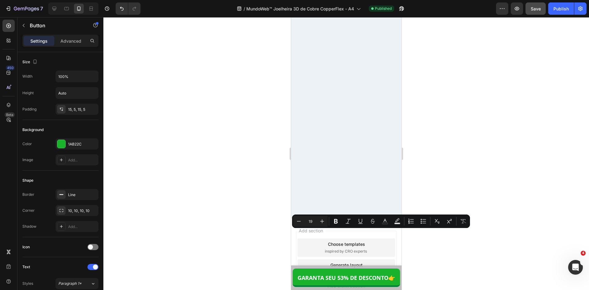  I want to click on div: Publish, so click(561, 9).